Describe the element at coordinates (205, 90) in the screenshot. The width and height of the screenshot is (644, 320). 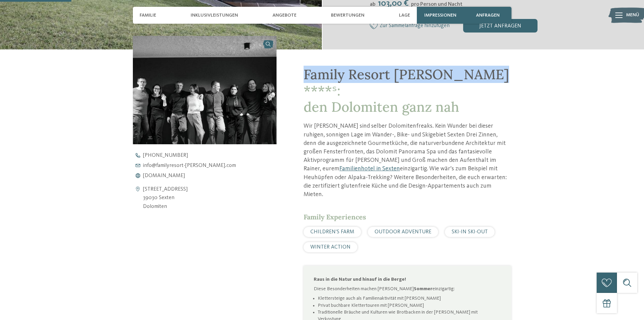
I see `a: Unser Familienhotel in Sexten, euer Urlaubszuhause in den Dolomiten` at that location.